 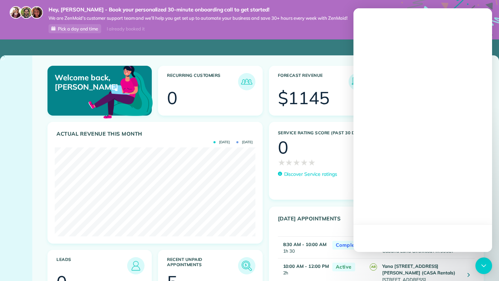 What do you see at coordinates (303, 247) in the screenshot?
I see `td: 1h 30` at bounding box center [303, 247].